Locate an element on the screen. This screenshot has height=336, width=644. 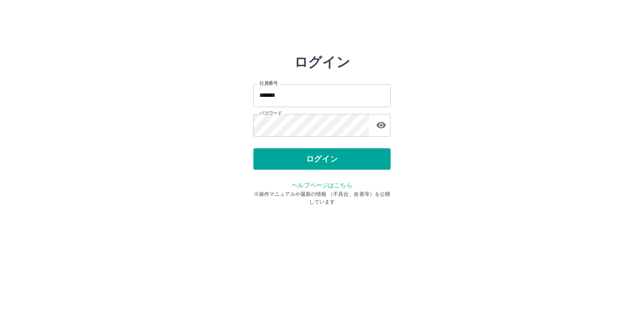
label: 社員番号 is located at coordinates (268, 83).